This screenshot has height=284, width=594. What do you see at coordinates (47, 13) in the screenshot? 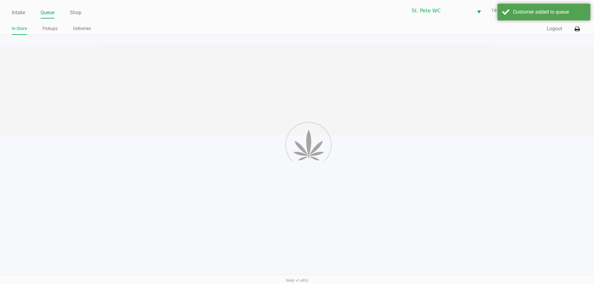
I see `a: Queue` at bounding box center [47, 13].